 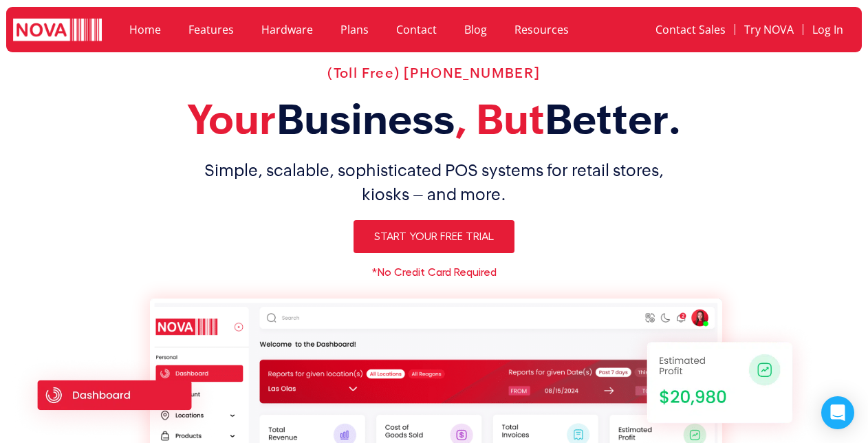 What do you see at coordinates (145, 29) in the screenshot?
I see `a: Home` at bounding box center [145, 29].